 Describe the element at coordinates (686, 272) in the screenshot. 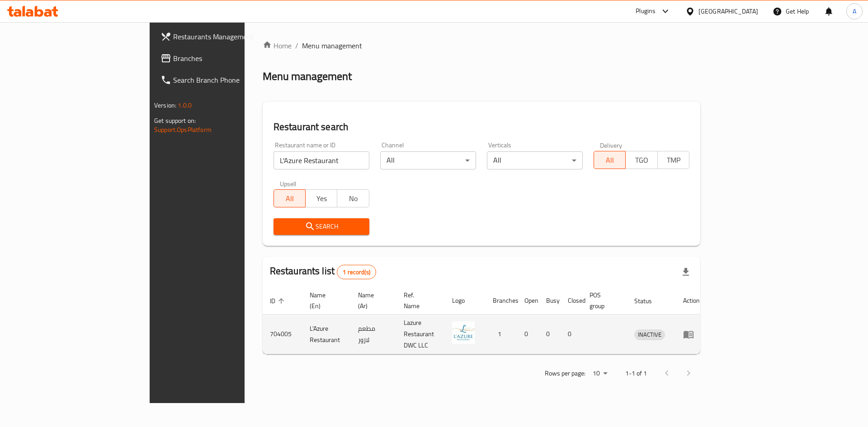

I see `div: Export file` at that location.